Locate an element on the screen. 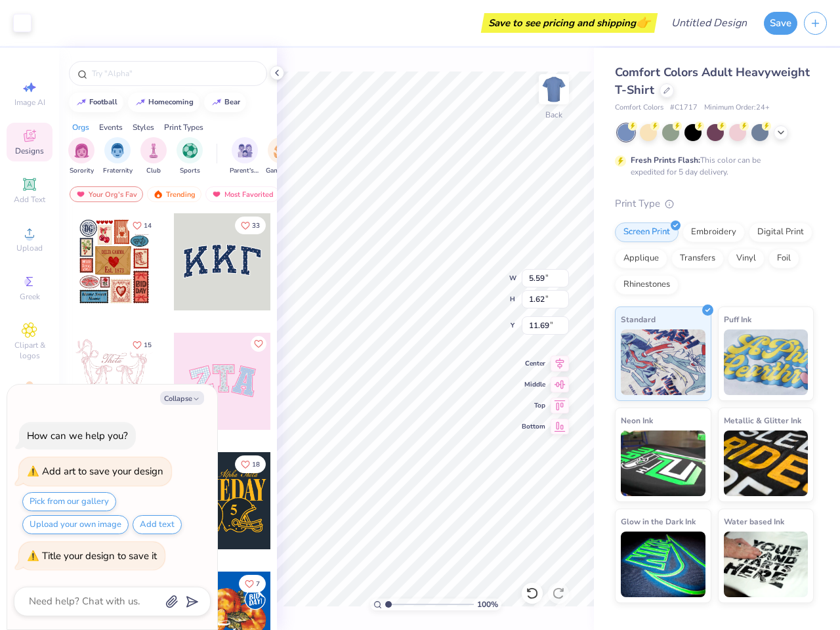 This screenshot has height=630, width=840. span: Clipart & logos is located at coordinates (29, 351).